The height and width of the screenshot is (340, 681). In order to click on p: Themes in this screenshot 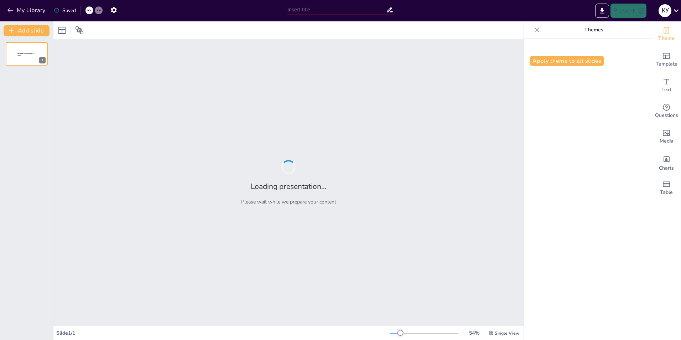, I will do `click(594, 30)`.